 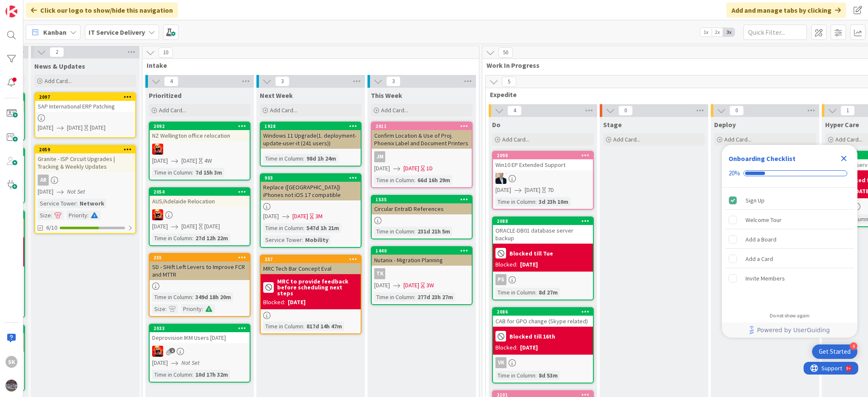 I want to click on div: 2086CAB for GPO change (Skype related), so click(x=543, y=318).